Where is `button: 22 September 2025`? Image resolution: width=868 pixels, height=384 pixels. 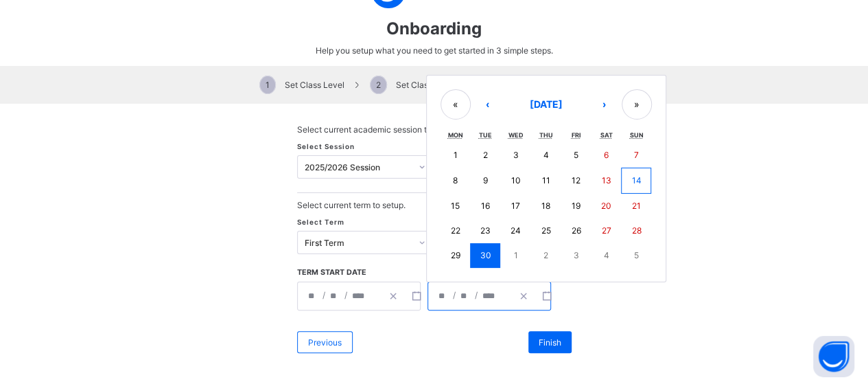
button: 22 September 2025 is located at coordinates (455, 231).